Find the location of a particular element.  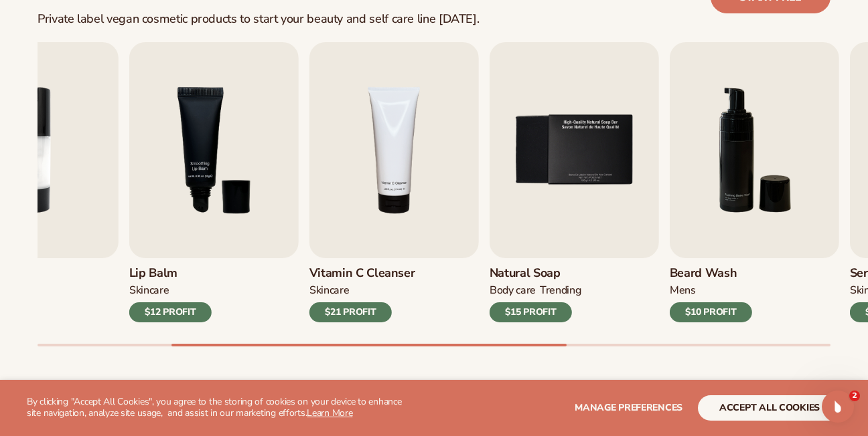

span: Manage preferences is located at coordinates (628, 407).